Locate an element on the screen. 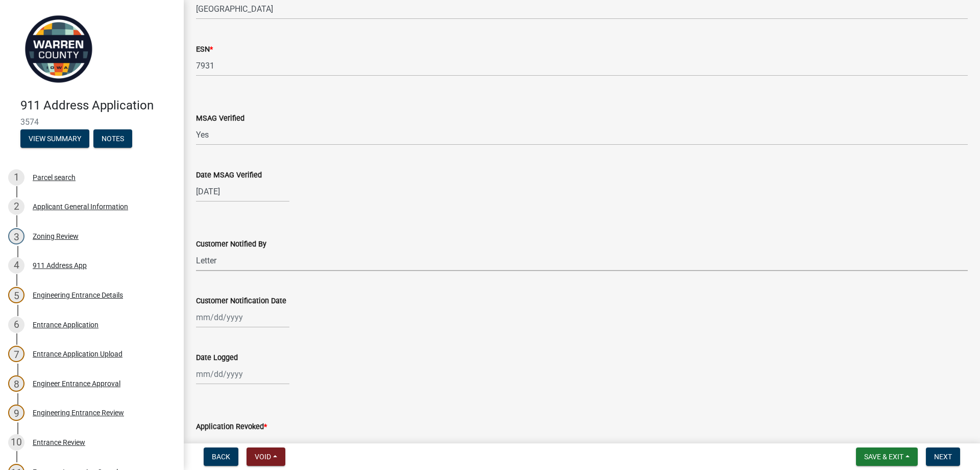  span: Back is located at coordinates (221, 456).